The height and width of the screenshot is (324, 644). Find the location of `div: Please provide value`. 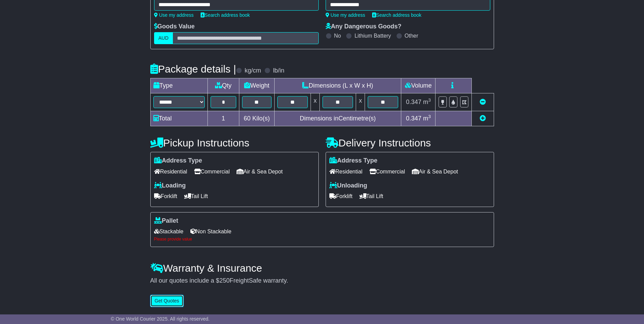

div: Please provide value is located at coordinates (322, 239).